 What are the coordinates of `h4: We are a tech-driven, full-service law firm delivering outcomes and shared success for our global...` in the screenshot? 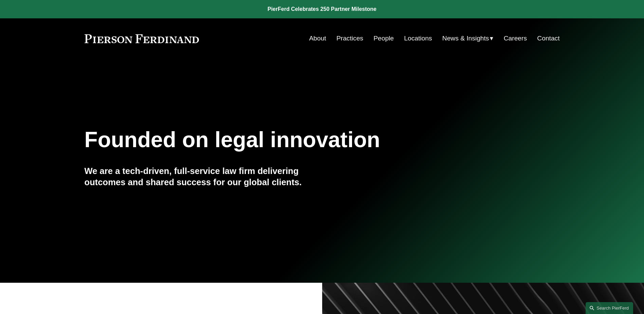 It's located at (203, 176).